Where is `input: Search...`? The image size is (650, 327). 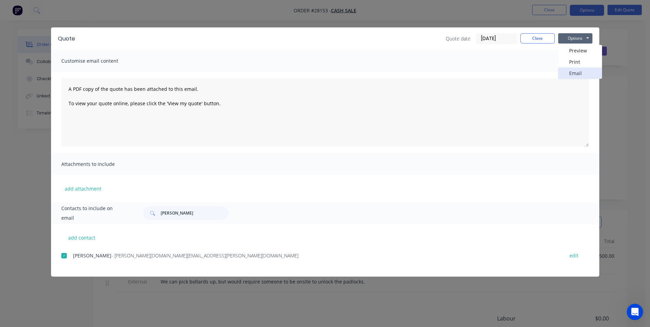
input: Search... is located at coordinates (195, 213).